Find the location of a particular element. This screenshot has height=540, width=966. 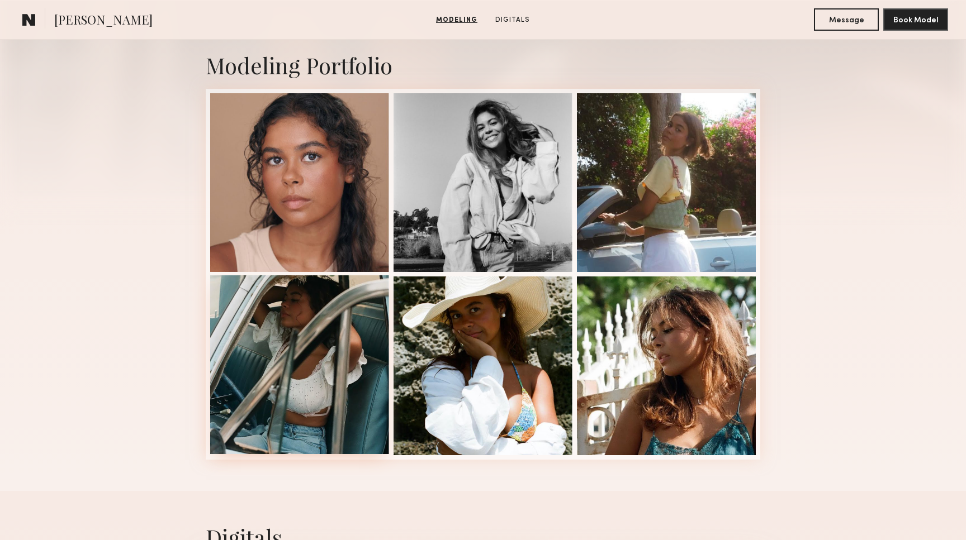

button: Book Model is located at coordinates (915, 20).